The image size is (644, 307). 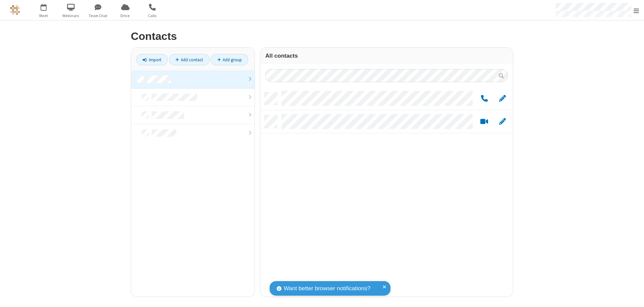 I want to click on span: Want better browser notifications?, so click(x=327, y=289).